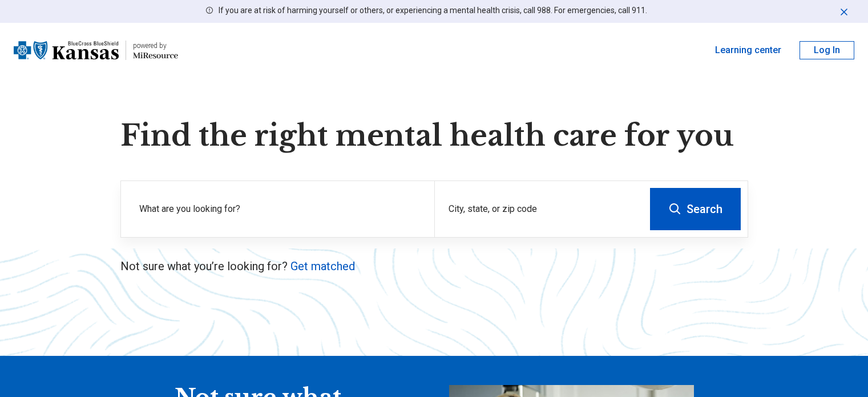 This screenshot has height=397, width=868. Describe the element at coordinates (695, 209) in the screenshot. I see `button: Search` at that location.